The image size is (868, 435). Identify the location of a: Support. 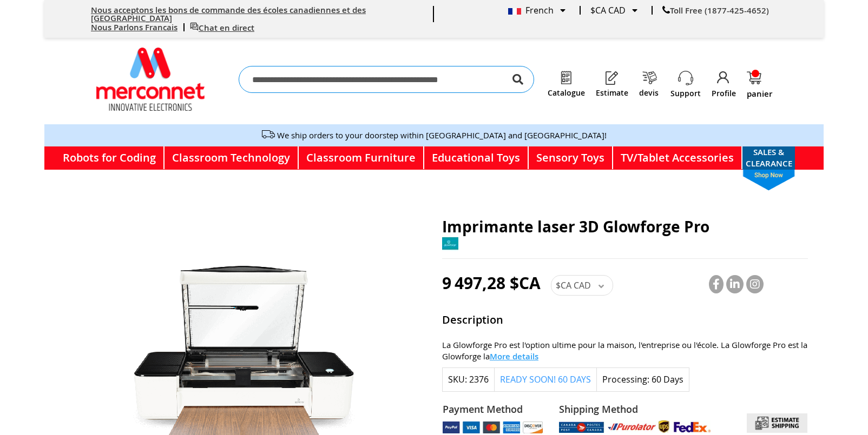
(686, 94).